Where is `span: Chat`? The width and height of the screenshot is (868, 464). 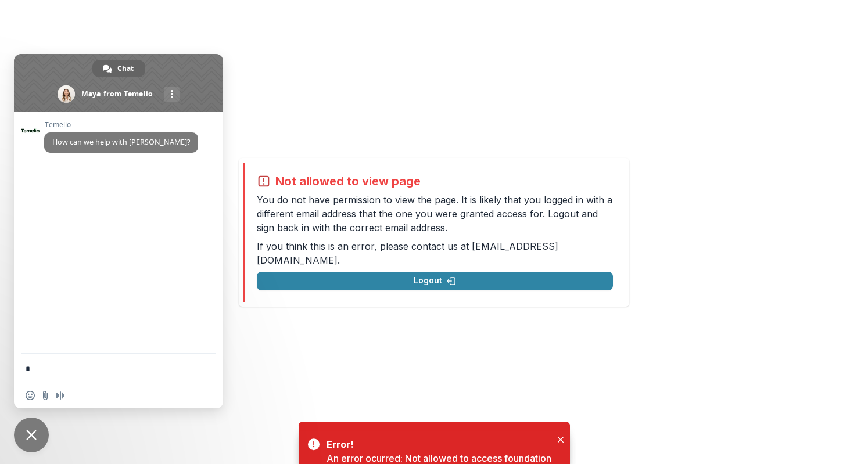
span: Chat is located at coordinates (125, 68).